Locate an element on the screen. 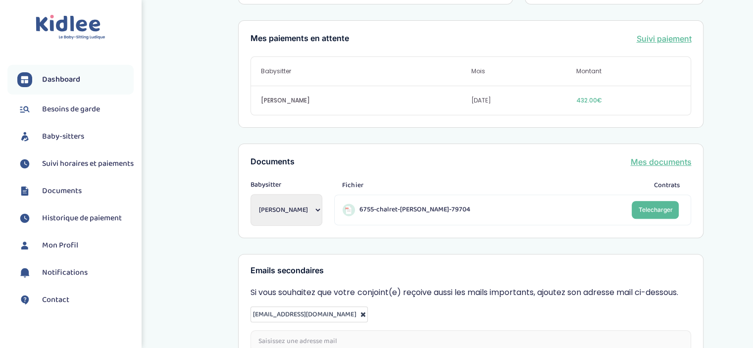 This screenshot has height=348, width=753. a: Contact is located at coordinates (75, 300).